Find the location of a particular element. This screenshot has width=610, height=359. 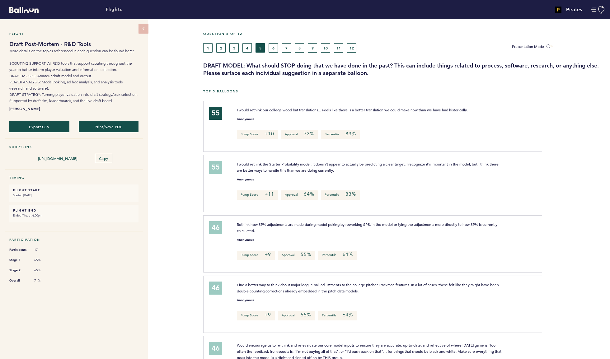

h5: Question 5 of 12 is located at coordinates (404, 34).